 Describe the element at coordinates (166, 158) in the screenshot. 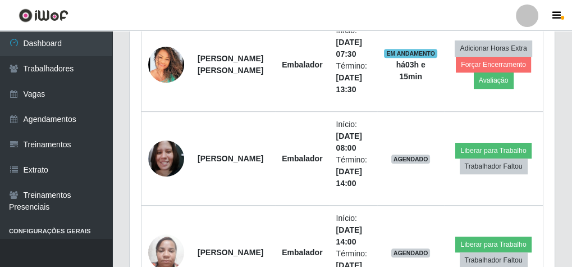

I see `img: 1740227946372.jpeg` at that location.